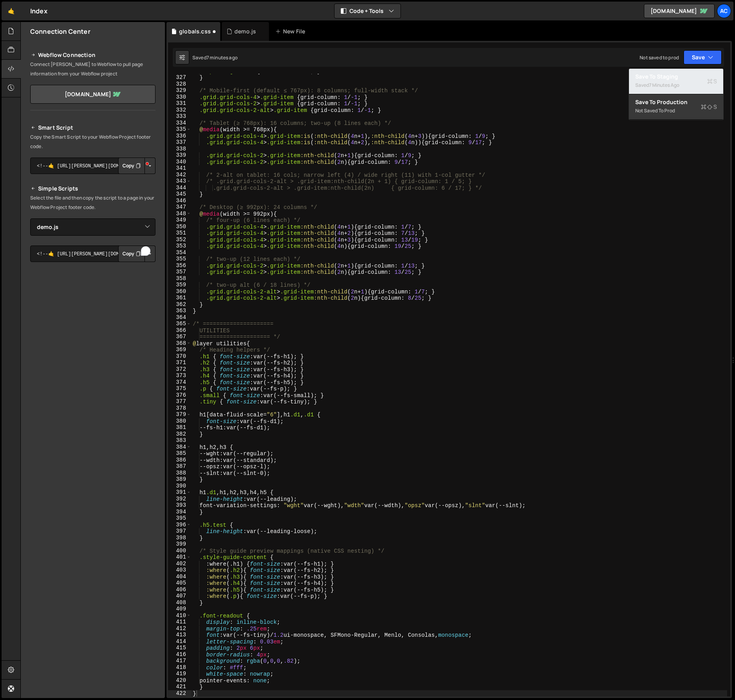  I want to click on div: Ac, so click(724, 11).